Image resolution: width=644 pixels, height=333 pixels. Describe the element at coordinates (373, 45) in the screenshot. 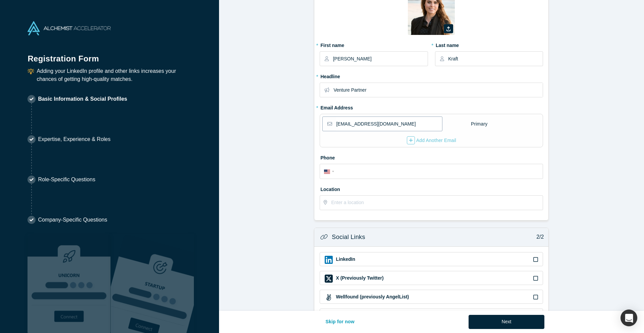

I see `label: First name` at that location.